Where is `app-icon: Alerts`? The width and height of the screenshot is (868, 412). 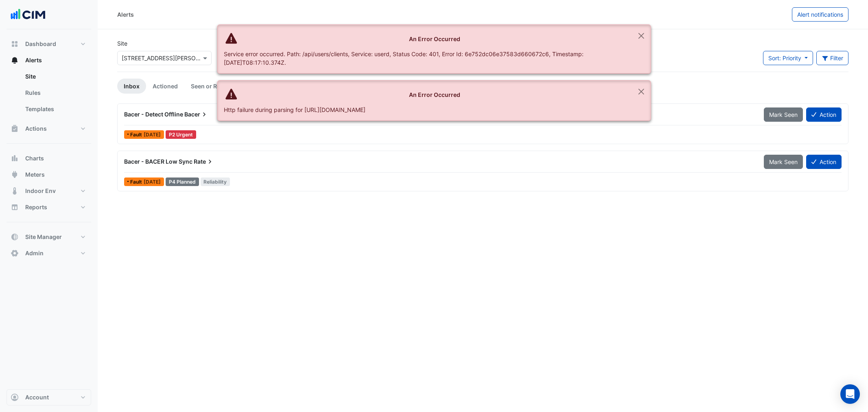
app-icon: Alerts is located at coordinates (14, 61).